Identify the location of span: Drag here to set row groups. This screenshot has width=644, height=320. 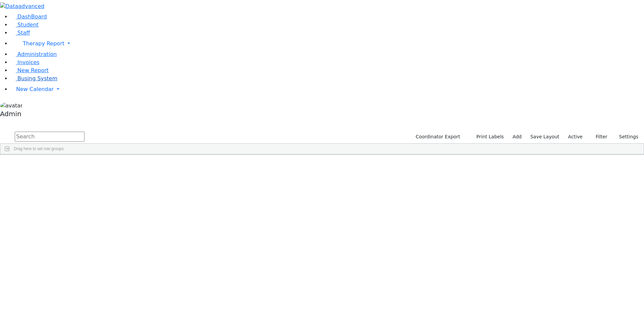
(39, 149).